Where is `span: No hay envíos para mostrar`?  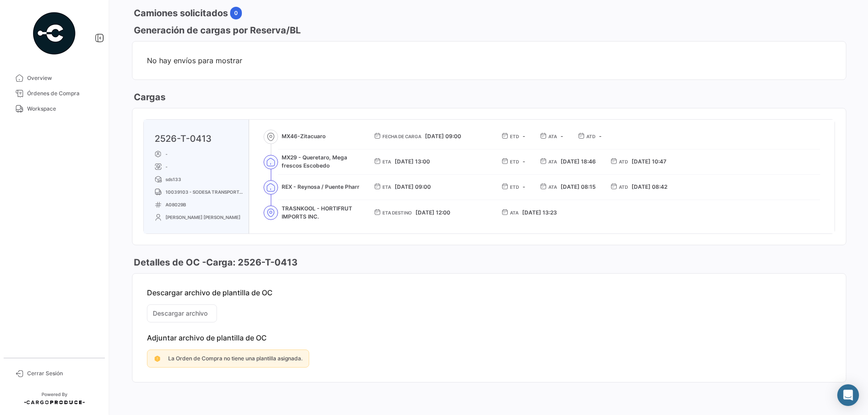 span: No hay envíos para mostrar is located at coordinates (489, 60).